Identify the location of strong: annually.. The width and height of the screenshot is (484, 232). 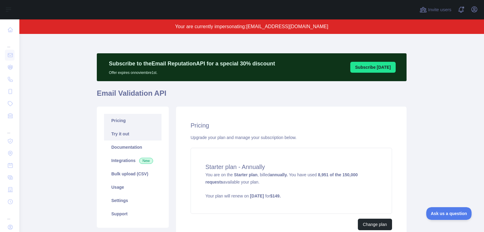
(279, 175).